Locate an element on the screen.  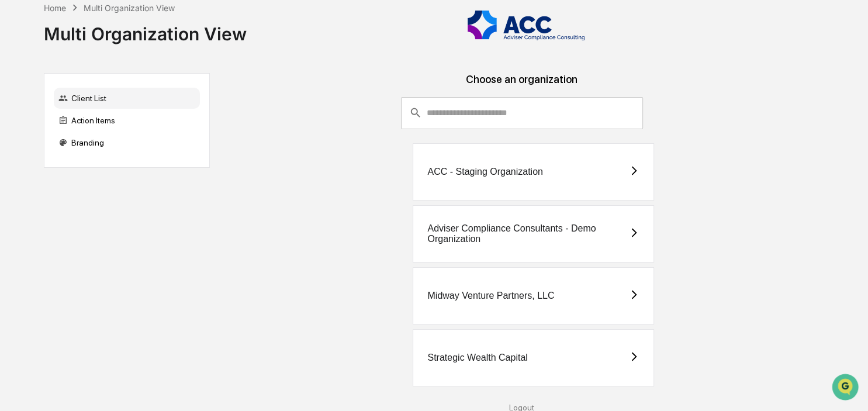
span: Data Lookup is located at coordinates (49, 175).